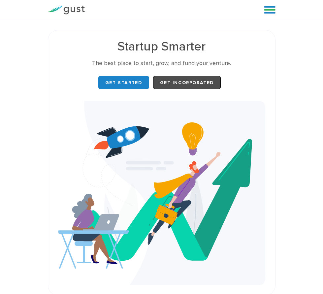  Describe the element at coordinates (66, 10) in the screenshot. I see `img: Gust Logo` at that location.